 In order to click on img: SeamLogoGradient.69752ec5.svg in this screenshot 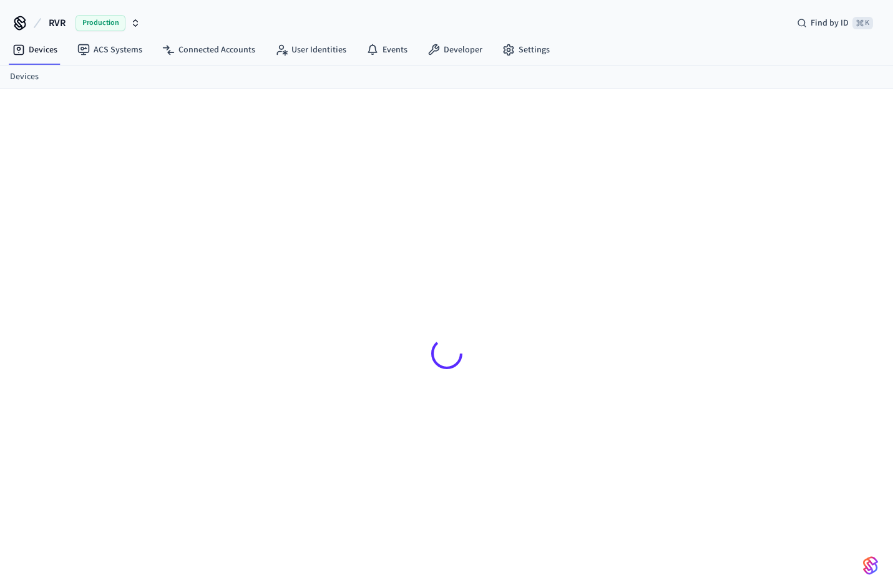, I will do `click(871, 566)`.